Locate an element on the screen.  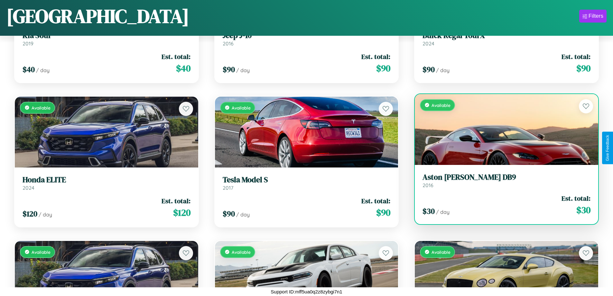
h3: Tesla Model S is located at coordinates (307, 180).